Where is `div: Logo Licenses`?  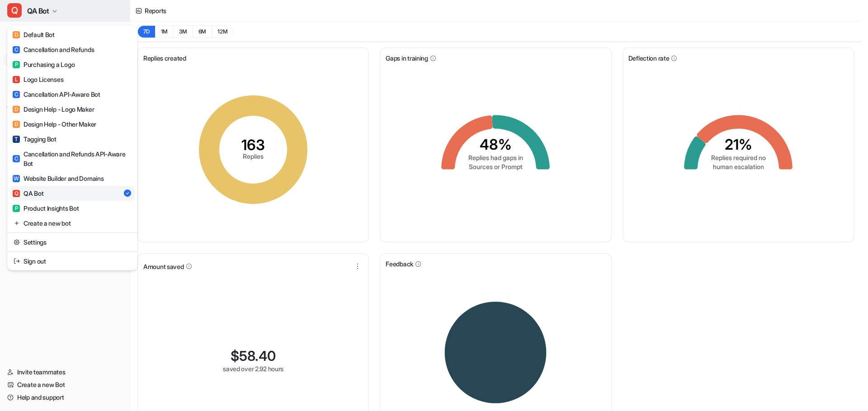
div: Logo Licenses is located at coordinates (38, 79).